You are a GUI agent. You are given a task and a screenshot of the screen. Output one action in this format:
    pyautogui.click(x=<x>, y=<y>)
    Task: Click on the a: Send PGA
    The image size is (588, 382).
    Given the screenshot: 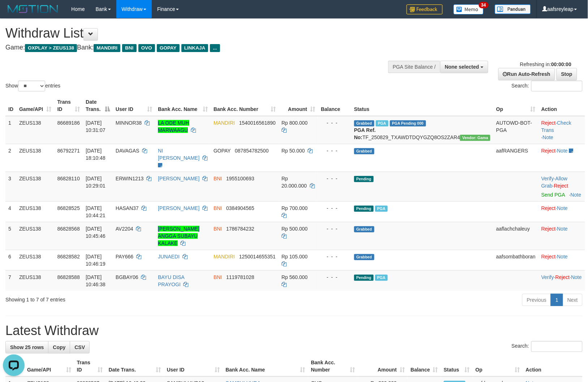 What is the action you would take?
    pyautogui.click(x=553, y=195)
    